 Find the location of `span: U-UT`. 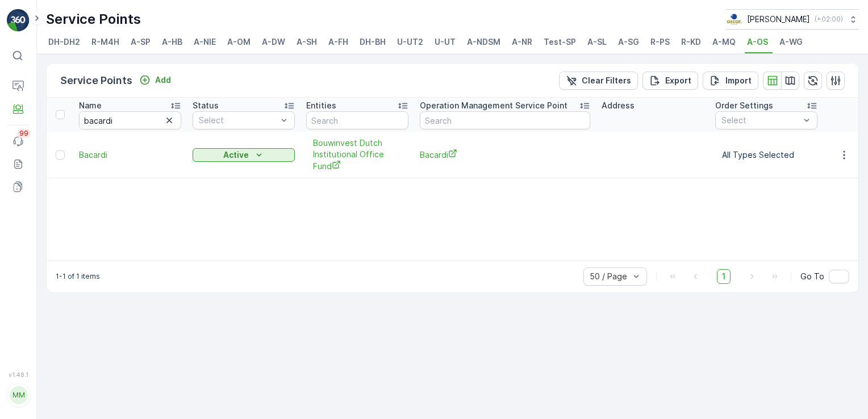

span: U-UT is located at coordinates (445, 42).